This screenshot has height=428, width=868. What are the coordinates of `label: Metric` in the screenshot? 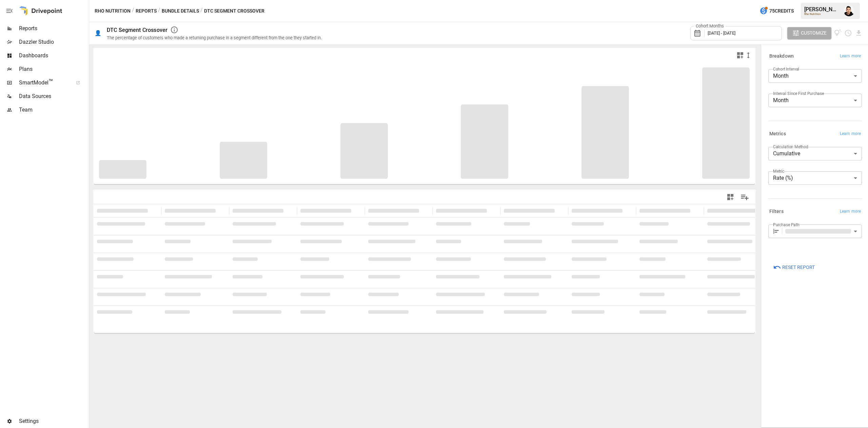 It's located at (778, 171).